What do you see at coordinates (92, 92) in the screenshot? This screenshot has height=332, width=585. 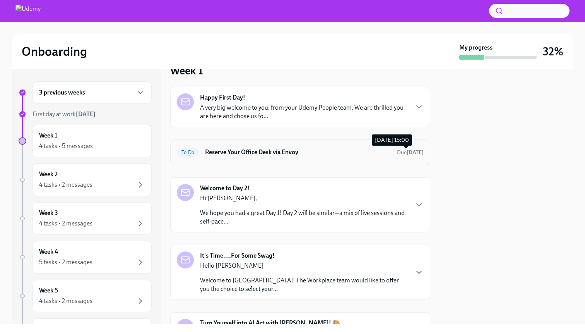 I see `div: 3 previous weeks` at bounding box center [92, 92].